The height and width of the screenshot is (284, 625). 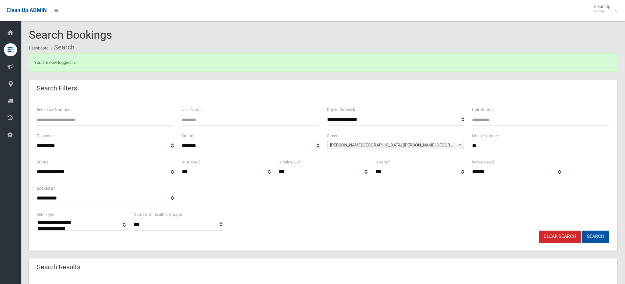 What do you see at coordinates (332, 136) in the screenshot?
I see `label: Street` at bounding box center [332, 136].